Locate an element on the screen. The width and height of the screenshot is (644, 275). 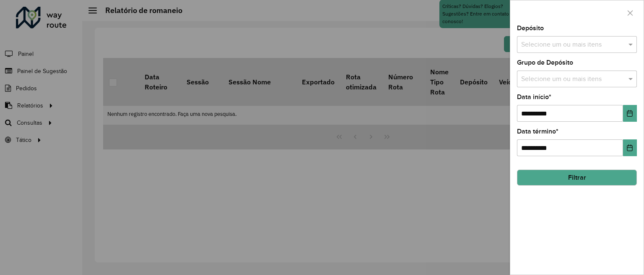
label: Data início is located at coordinates (534, 97).